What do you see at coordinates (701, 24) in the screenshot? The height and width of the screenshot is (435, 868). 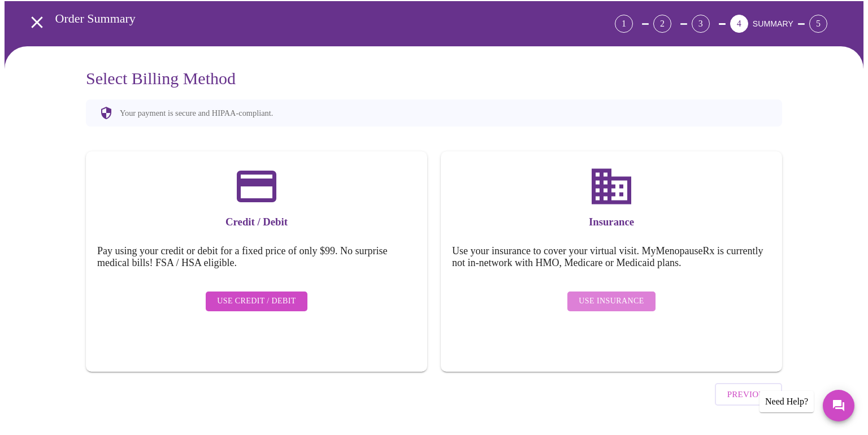 I see `div: 3` at bounding box center [701, 24].